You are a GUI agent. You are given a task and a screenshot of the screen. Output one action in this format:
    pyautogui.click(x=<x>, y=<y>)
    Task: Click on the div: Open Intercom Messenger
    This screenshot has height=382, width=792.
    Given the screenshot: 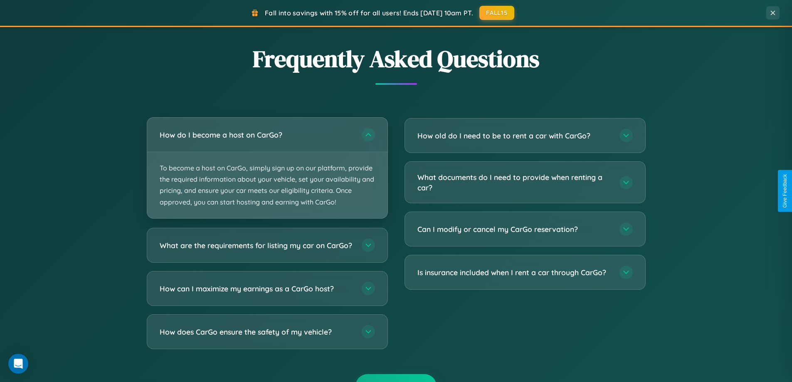 What is the action you would take?
    pyautogui.click(x=18, y=364)
    